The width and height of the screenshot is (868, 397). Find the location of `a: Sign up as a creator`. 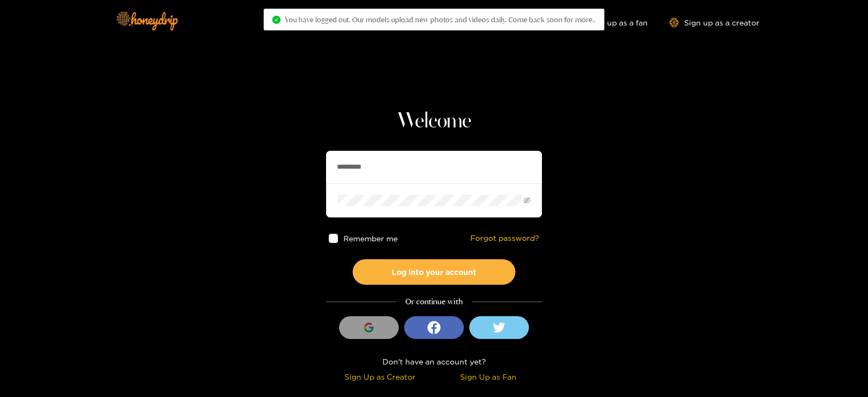

a: Sign up as a creator is located at coordinates (714, 22).